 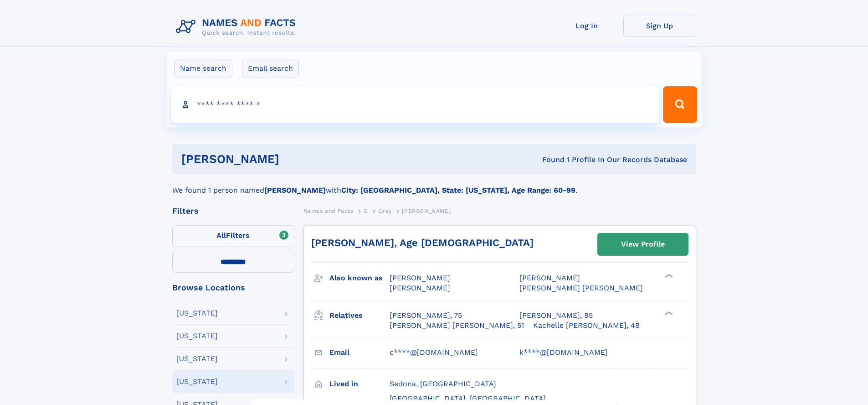 What do you see at coordinates (643, 244) in the screenshot?
I see `div: View Profile` at bounding box center [643, 244].